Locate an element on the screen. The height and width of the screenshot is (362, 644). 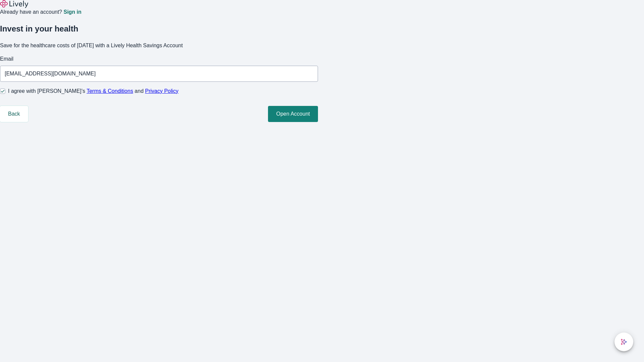
svg: Lively AI Assistant is located at coordinates (624, 342).